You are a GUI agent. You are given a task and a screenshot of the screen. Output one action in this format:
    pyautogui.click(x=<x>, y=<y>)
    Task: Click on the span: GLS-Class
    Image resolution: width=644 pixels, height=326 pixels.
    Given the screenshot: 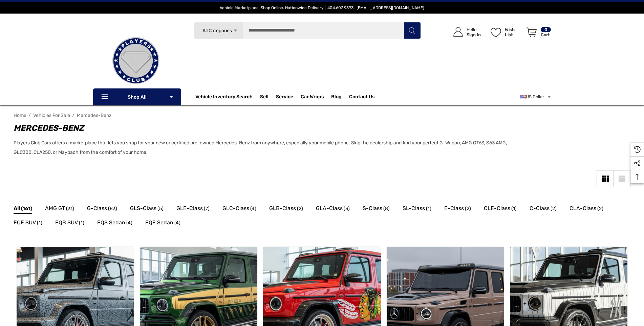 What is the action you would take?
    pyautogui.click(x=143, y=208)
    